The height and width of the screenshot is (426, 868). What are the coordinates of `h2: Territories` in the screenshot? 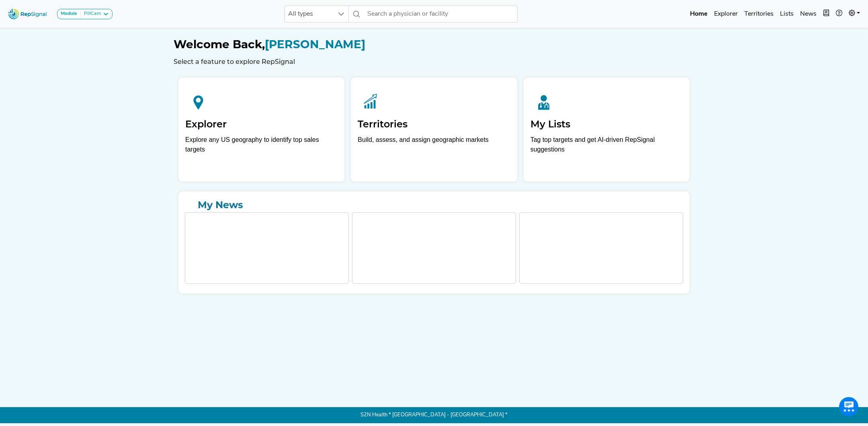 It's located at (434, 124).